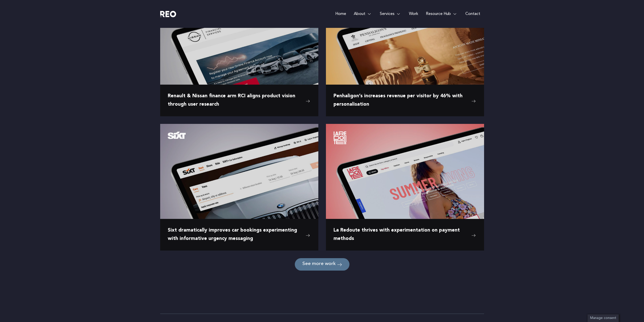  Describe the element at coordinates (405, 100) in the screenshot. I see `a: Penhaligon’s increases revenue per visitor by 46% with personalisation` at that location.